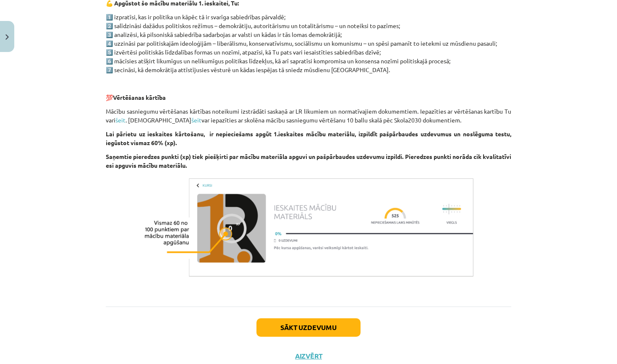 This screenshot has height=364, width=617. What do you see at coordinates (308, 356) in the screenshot?
I see `button: Aizvērt` at bounding box center [308, 356].